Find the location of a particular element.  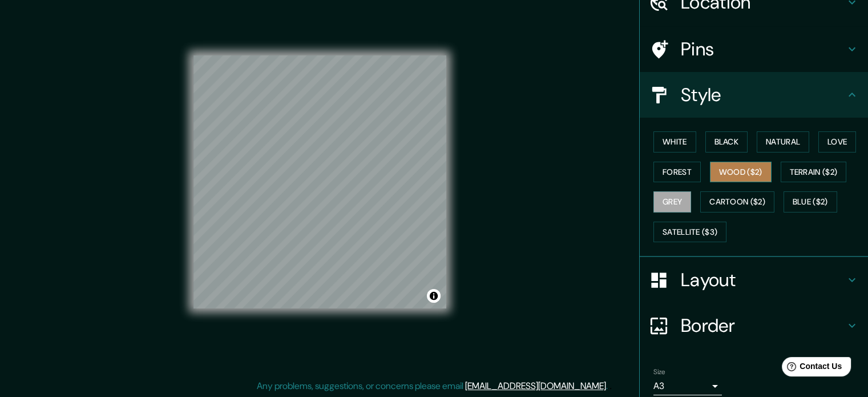

div: A3 is located at coordinates (688, 386).